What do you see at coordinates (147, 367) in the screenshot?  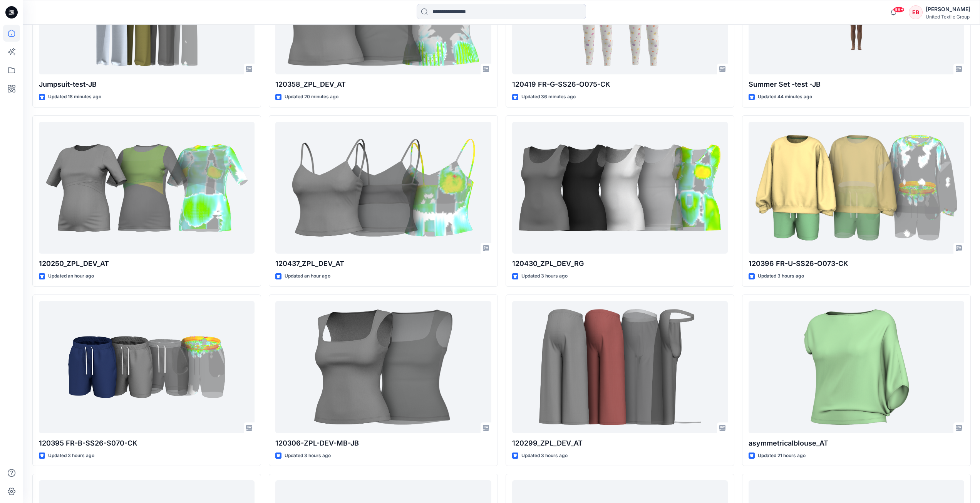 I see `a: 120395 FR-B-SS26-S070-CK` at bounding box center [147, 367].